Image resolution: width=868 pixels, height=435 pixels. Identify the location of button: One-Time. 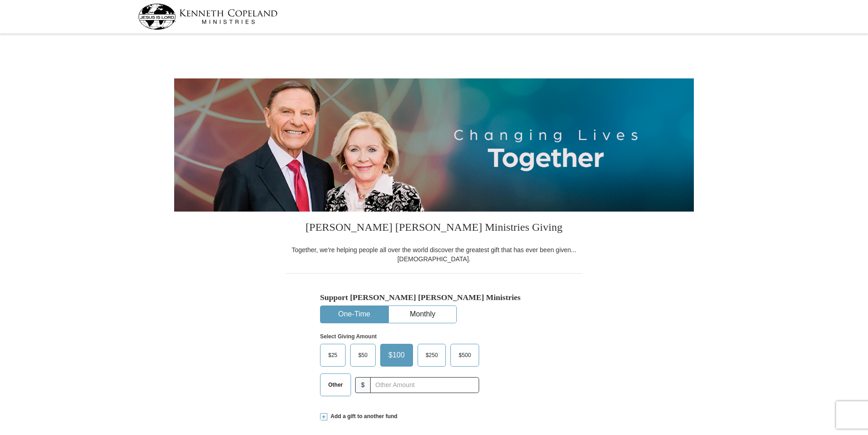
(354, 314).